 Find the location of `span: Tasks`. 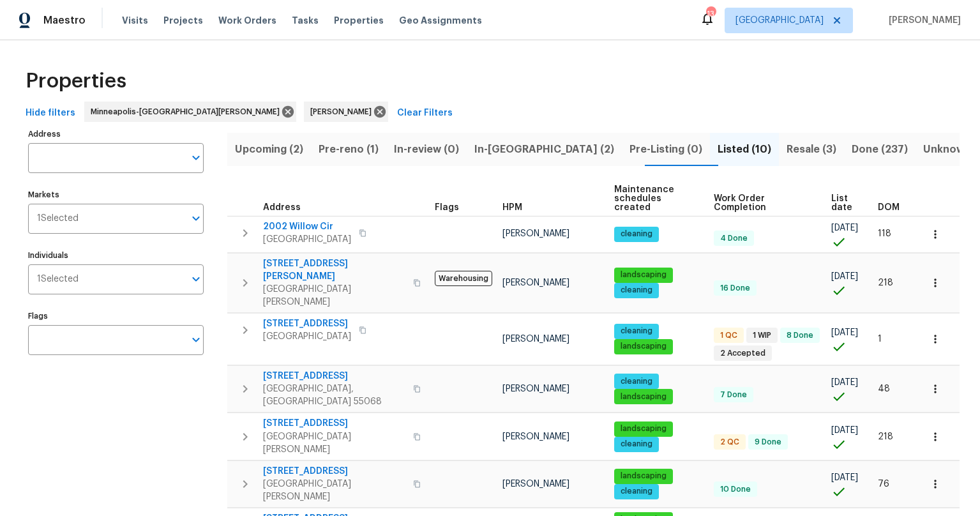

span: Tasks is located at coordinates (305, 21).